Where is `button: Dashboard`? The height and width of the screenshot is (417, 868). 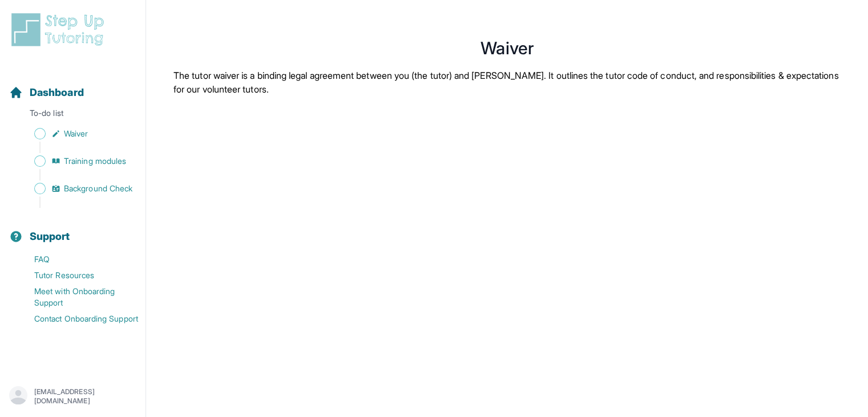
button: Dashboard is located at coordinates (72, 85).